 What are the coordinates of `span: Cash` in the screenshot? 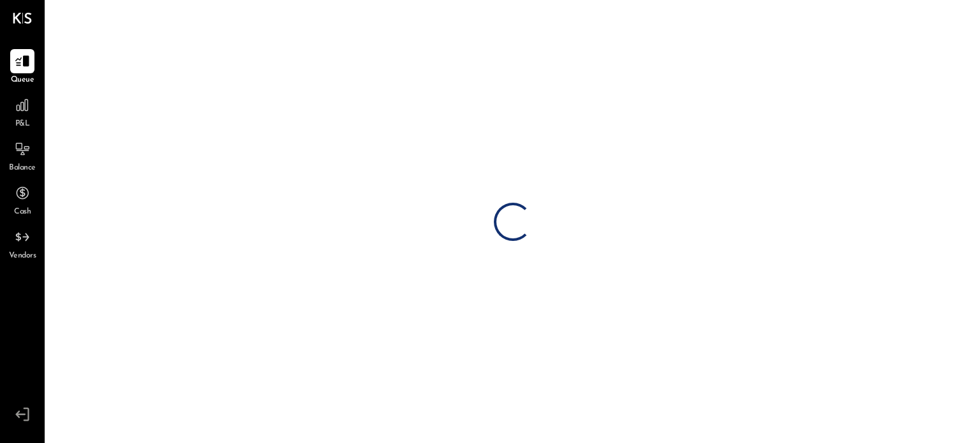 It's located at (22, 212).